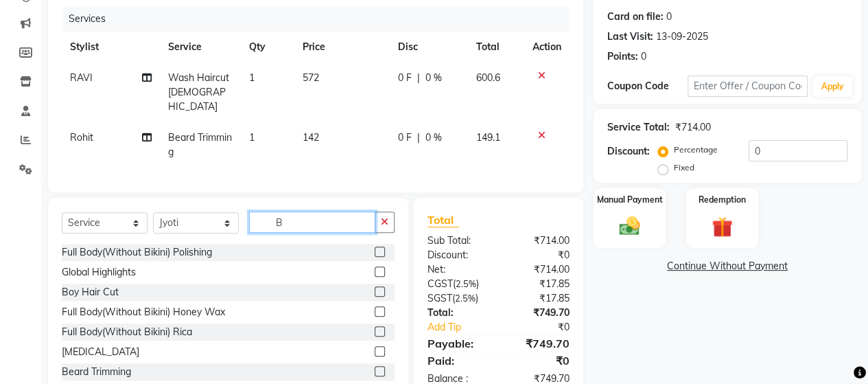 The height and width of the screenshot is (384, 868). I want to click on span: RAVI, so click(81, 78).